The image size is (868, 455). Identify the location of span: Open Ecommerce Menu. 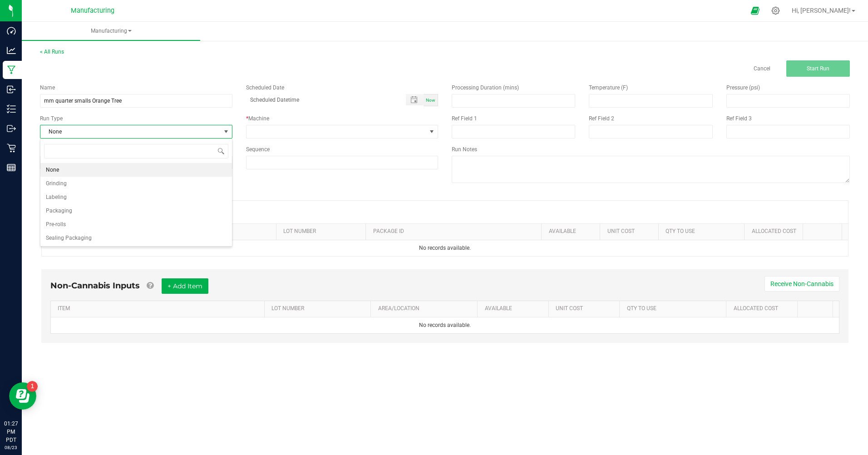
(755, 11).